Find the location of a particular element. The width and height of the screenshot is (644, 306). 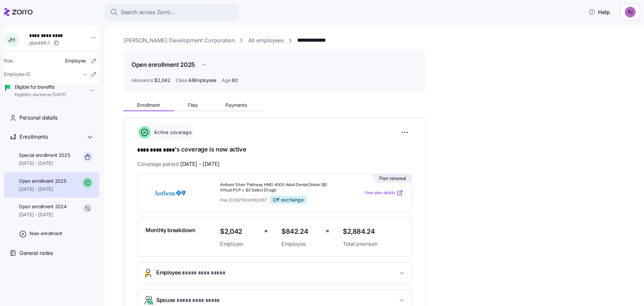

img: Anthem is located at coordinates (170, 193).